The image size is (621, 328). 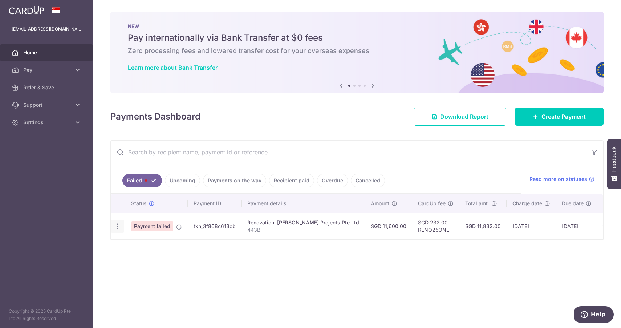 What do you see at coordinates (562, 179) in the screenshot?
I see `a: Read more on statuses` at bounding box center [562, 179].